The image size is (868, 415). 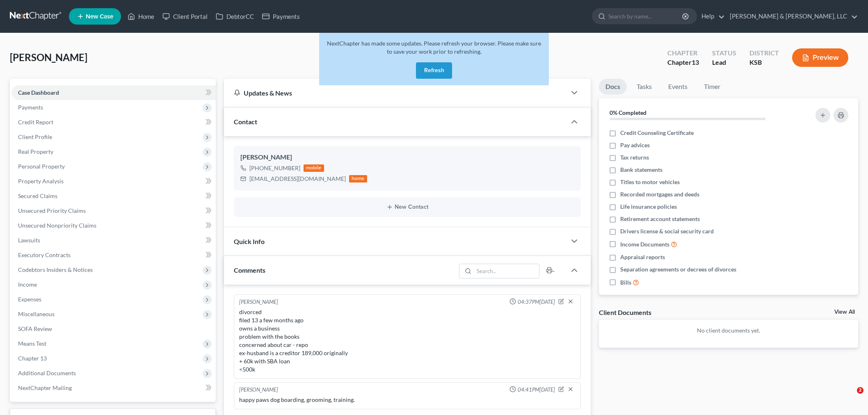 I want to click on span: Life insurance policies, so click(x=649, y=207).